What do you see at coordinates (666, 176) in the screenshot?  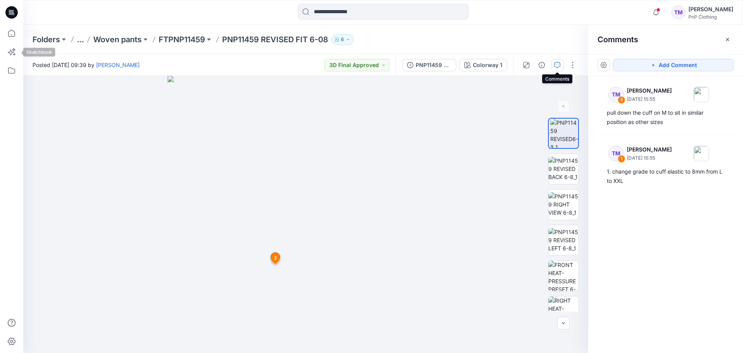 I see `div: 1. change grade to cuff elastic to 8mm from L to XXL` at bounding box center [666, 176].